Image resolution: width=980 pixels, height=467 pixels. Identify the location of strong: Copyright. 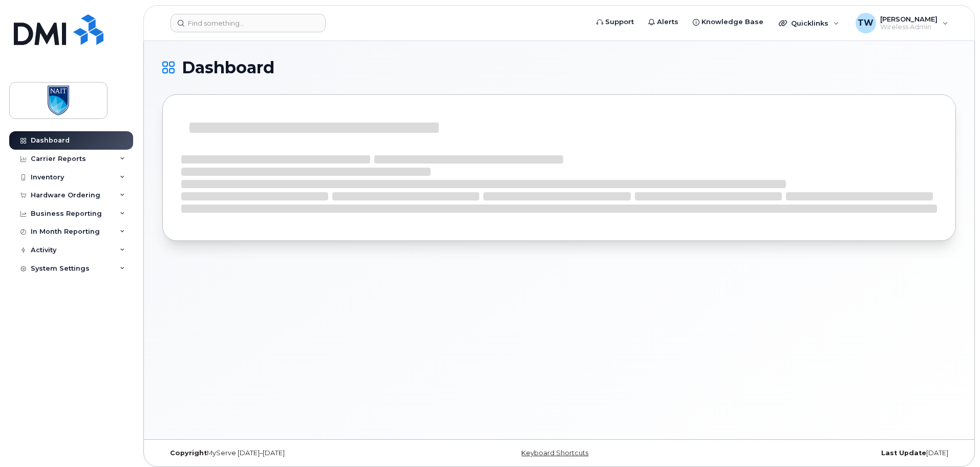
(188, 452).